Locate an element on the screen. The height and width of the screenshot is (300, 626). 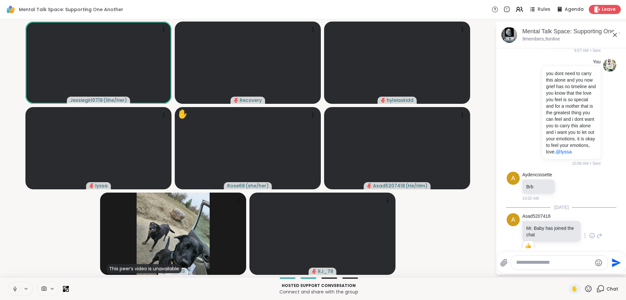
div: Reaction list is located at coordinates (528, 246).